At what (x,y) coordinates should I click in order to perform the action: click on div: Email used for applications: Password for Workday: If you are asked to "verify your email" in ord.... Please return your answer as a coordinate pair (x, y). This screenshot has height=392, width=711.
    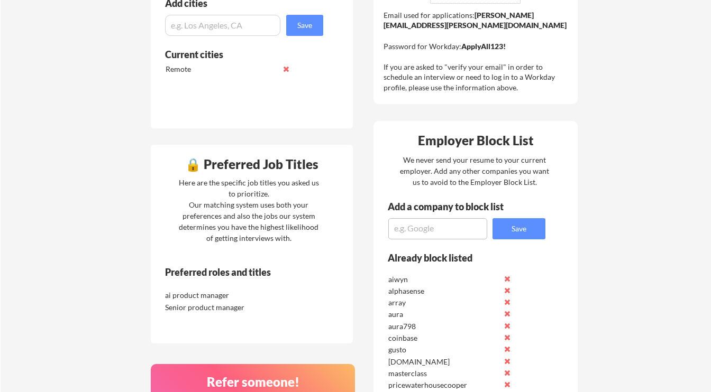
    Looking at the image, I should click on (476, 51).